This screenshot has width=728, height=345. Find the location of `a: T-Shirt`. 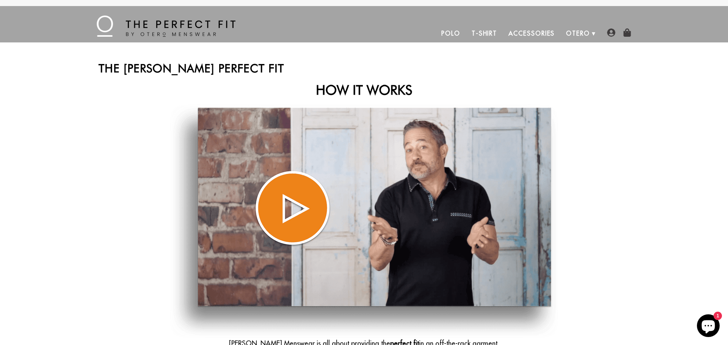

a: T-Shirt is located at coordinates (484, 33).